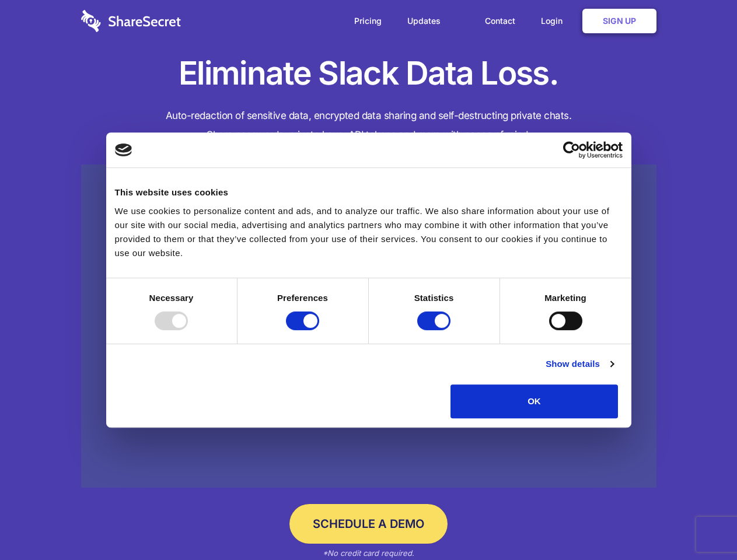 Image resolution: width=737 pixels, height=560 pixels. I want to click on img: logo, so click(123, 150).